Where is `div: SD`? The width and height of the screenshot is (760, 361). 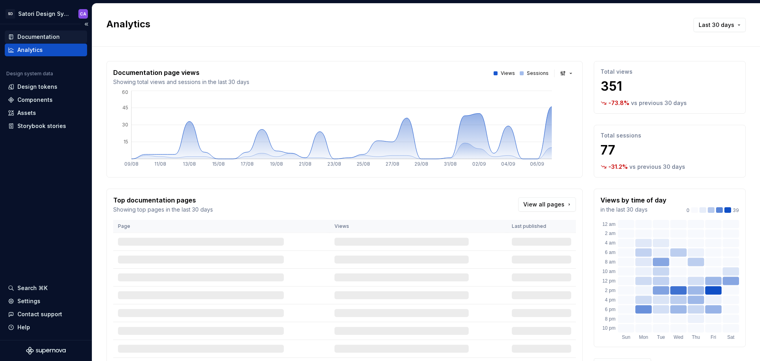
div: SD is located at coordinates (10, 14).